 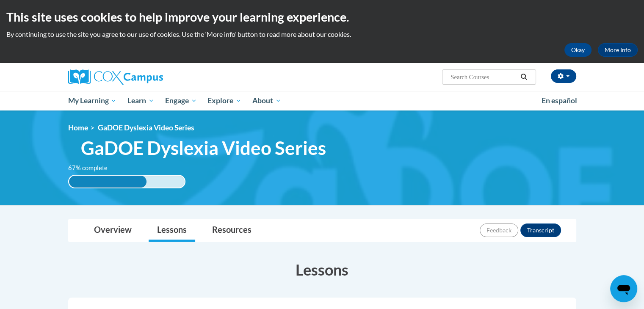 What do you see at coordinates (172, 230) in the screenshot?
I see `a: Lessons` at bounding box center [172, 230].